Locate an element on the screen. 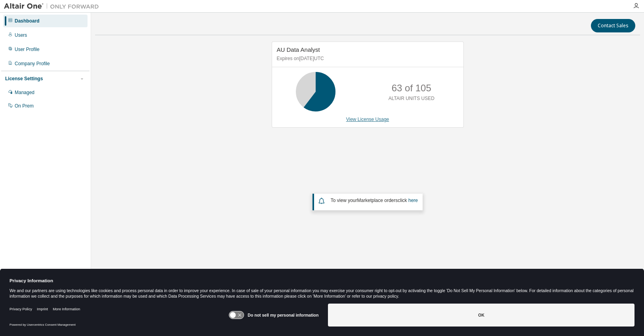 This screenshot has width=644, height=336. a: View License Usage is located at coordinates (368, 120).